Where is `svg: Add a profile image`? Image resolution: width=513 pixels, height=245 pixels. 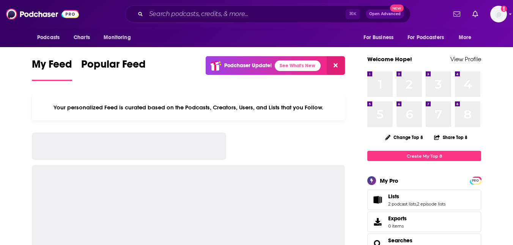
svg: Add a profile image is located at coordinates (504, 9).